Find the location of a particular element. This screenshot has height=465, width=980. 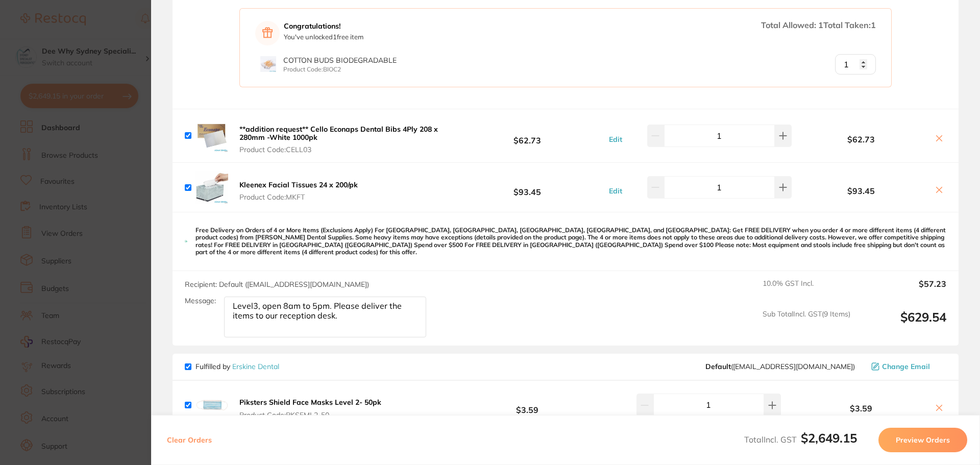

span: Sub Total Incl. GST ( 9 Items) is located at coordinates (806, 324).